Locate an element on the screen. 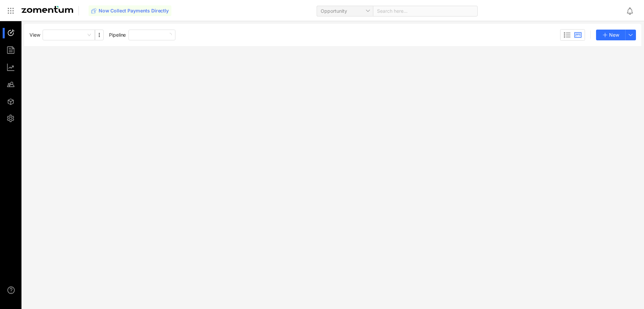 This screenshot has width=644, height=309. button: Now Collect Payments Directly is located at coordinates (130, 11).